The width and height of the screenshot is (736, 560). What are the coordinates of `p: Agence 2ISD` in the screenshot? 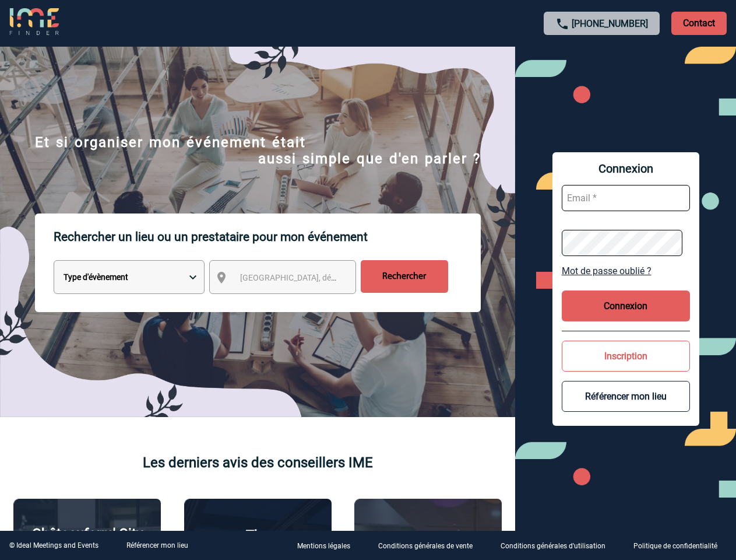 It's located at (428, 537).